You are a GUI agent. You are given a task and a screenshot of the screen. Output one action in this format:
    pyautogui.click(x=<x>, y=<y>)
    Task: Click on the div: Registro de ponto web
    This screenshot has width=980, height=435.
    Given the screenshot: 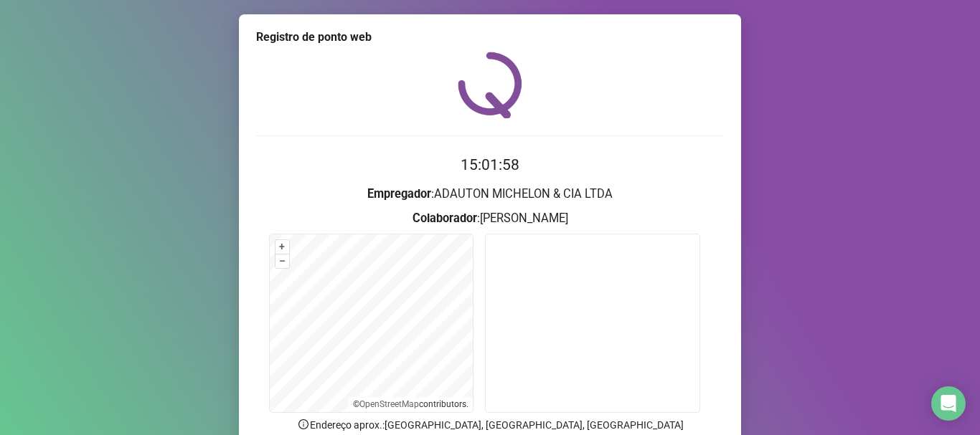 What is the action you would take?
    pyautogui.click(x=490, y=37)
    